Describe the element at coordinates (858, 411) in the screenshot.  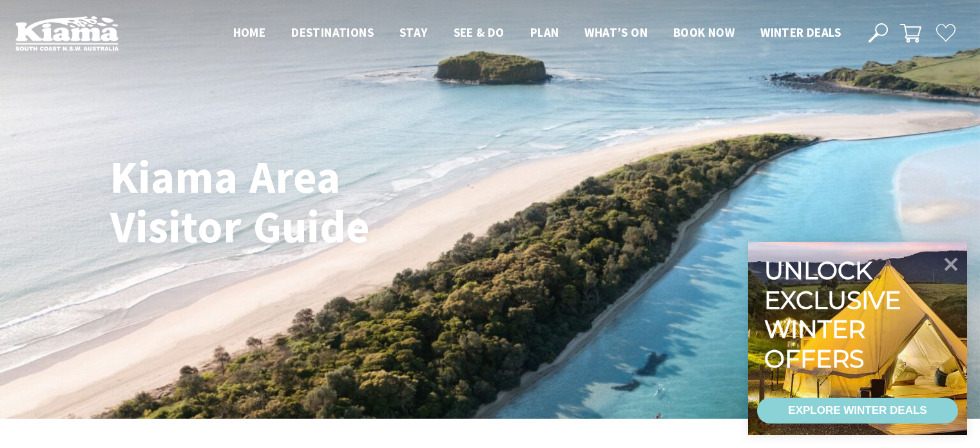
I see `a: EXPLORE WINTER DEALS` at that location.